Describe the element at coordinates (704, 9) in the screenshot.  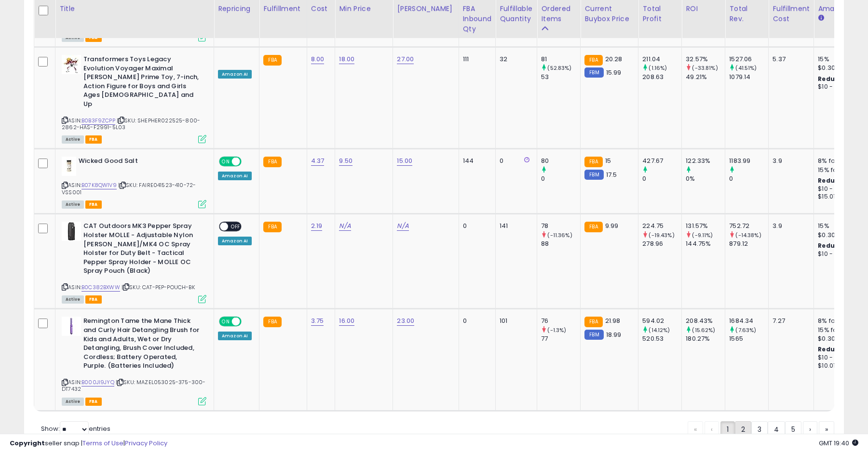
I see `div: ROI` at that location.